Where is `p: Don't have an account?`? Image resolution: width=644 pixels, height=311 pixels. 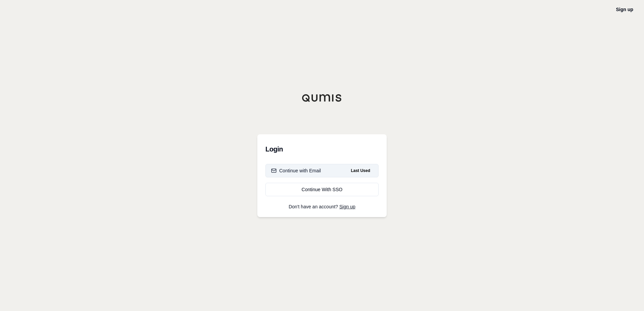
p: Don't have an account? is located at coordinates (322, 206).